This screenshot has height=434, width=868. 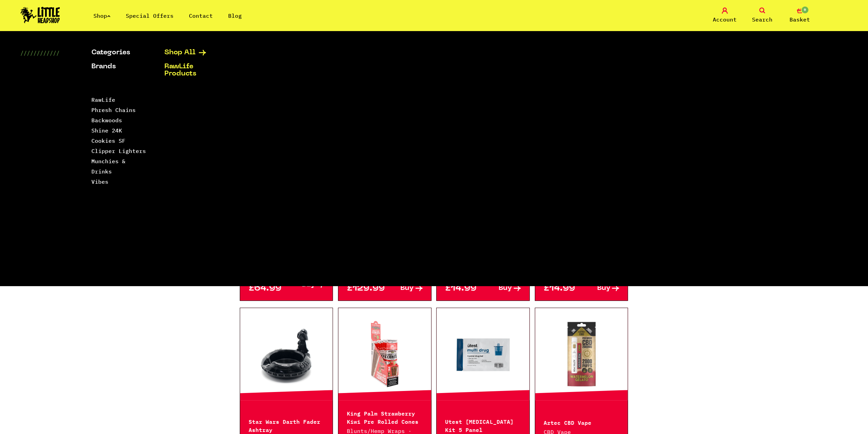 I want to click on span: Account, so click(x=725, y=19).